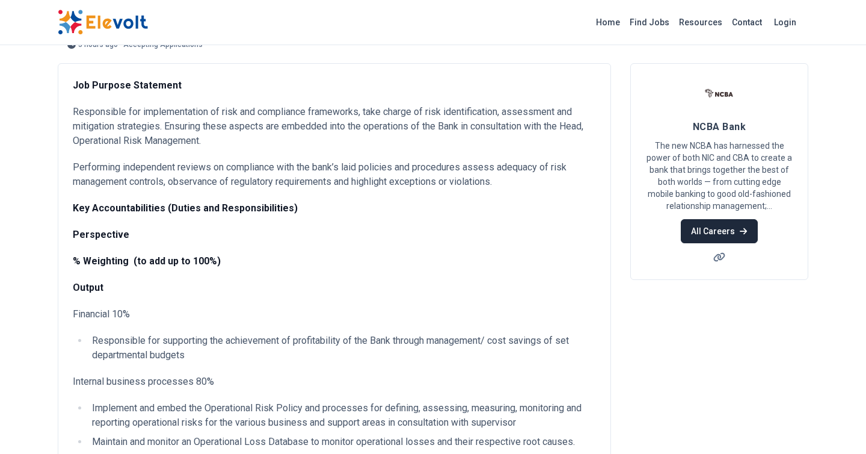 This screenshot has height=454, width=866. I want to click on div: Chat Widget, so click(836, 425).